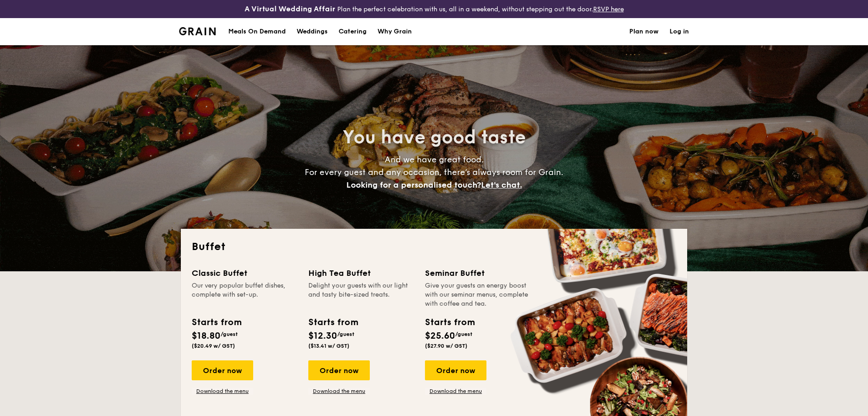 This screenshot has width=868, height=416. I want to click on span: ($27.90 w/ GST), so click(446, 346).